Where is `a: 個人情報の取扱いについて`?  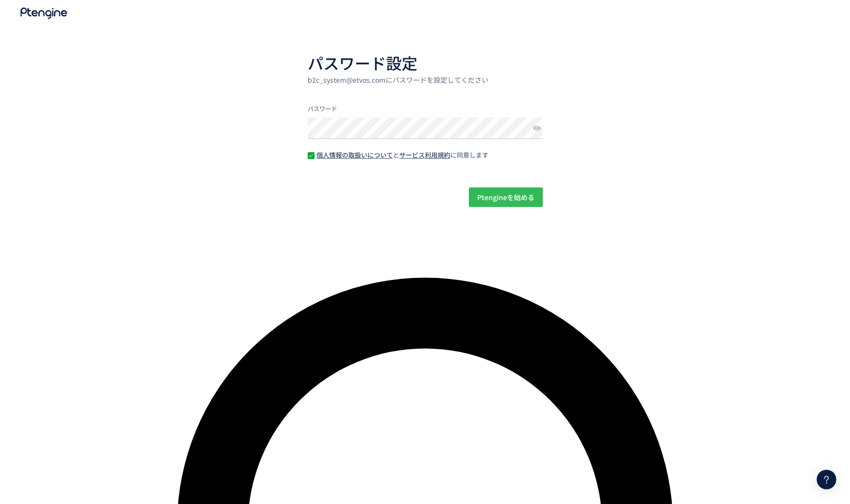 a: 個人情報の取扱いについて is located at coordinates (355, 155).